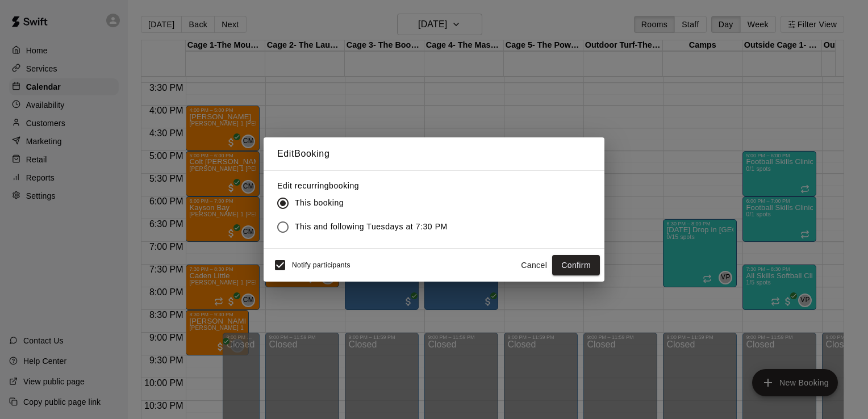 This screenshot has width=868, height=419. What do you see at coordinates (534, 266) in the screenshot?
I see `button: Cancel` at bounding box center [534, 266].